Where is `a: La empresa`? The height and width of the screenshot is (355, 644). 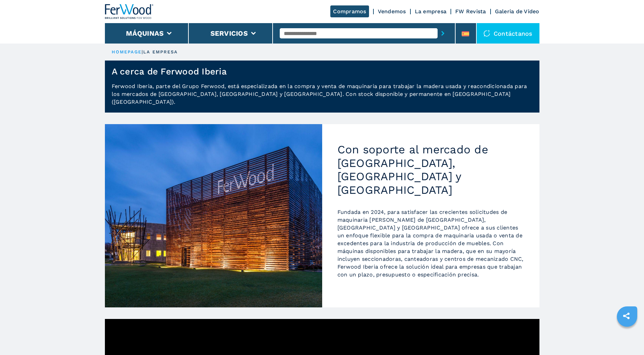
a: La empresa is located at coordinates (431, 11).